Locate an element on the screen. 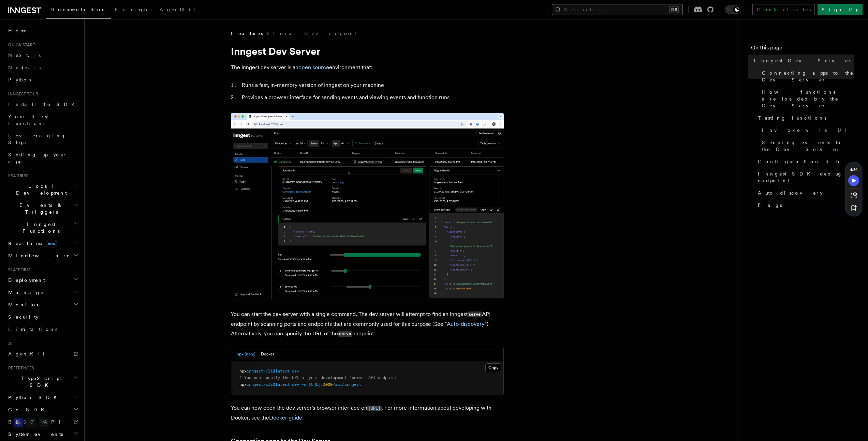  button: Deployment is located at coordinates (43, 280).